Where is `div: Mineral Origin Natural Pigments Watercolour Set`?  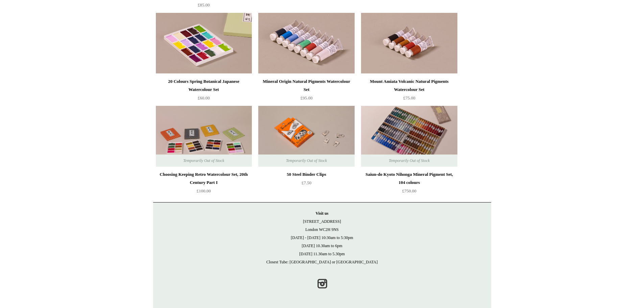
div: Mineral Origin Natural Pigments Watercolour Set is located at coordinates (306, 85).